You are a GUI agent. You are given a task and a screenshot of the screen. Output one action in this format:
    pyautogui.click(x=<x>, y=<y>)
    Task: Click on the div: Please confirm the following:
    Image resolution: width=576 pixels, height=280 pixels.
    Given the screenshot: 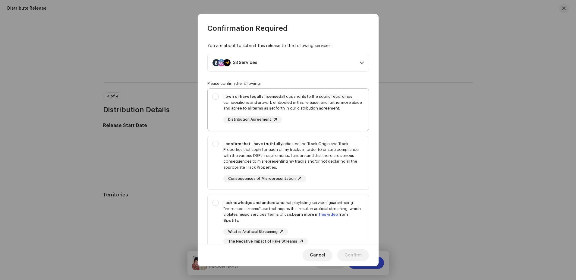 What is the action you would take?
    pyautogui.click(x=288, y=83)
    